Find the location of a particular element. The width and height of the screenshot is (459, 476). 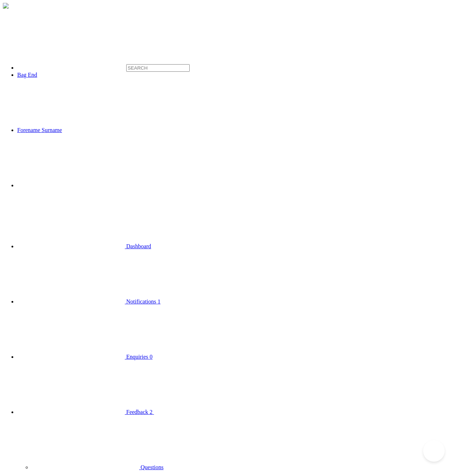

span: Questions is located at coordinates (152, 467).